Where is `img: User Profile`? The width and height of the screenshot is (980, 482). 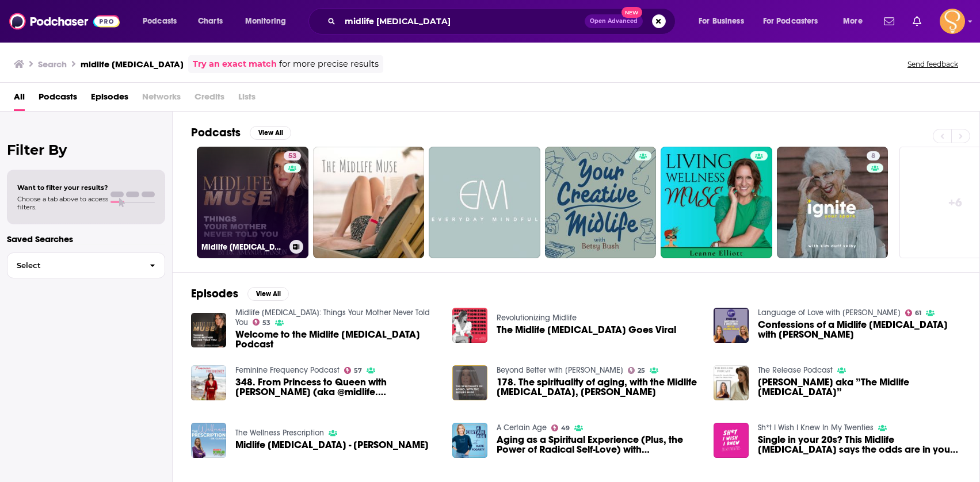 img: User Profile is located at coordinates (953, 22).